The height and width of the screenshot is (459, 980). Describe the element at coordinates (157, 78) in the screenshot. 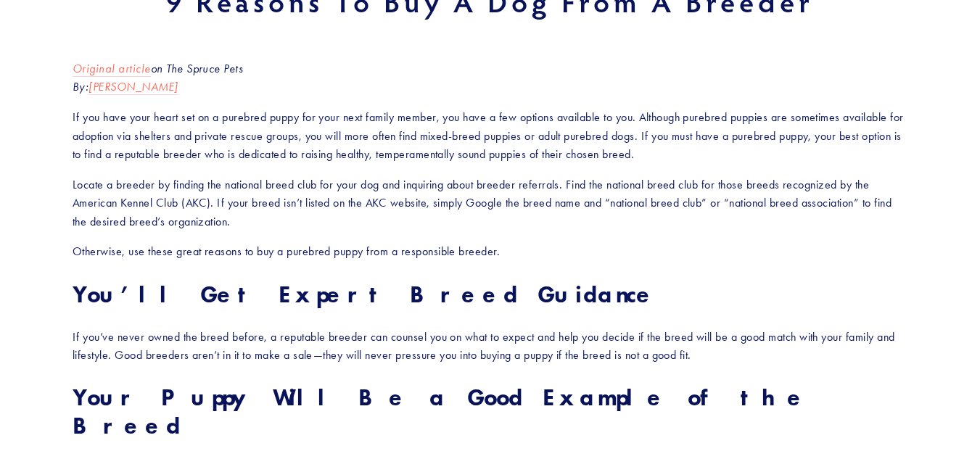

I see `em: on The Spruce Pets By:` at that location.